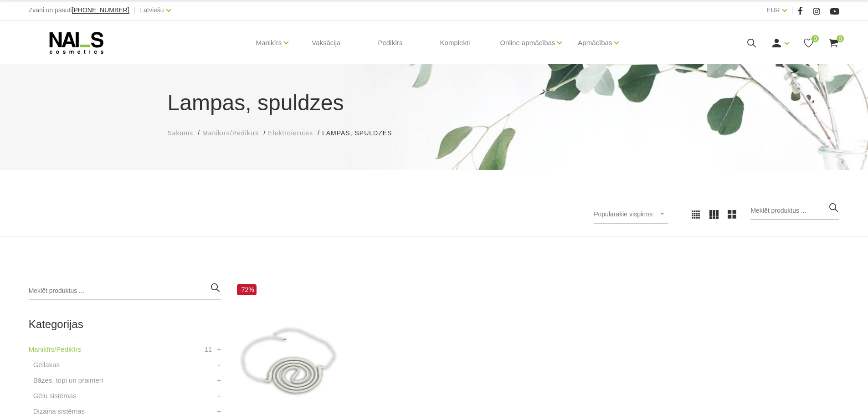 The height and width of the screenshot is (415, 868). What do you see at coordinates (774, 10) in the screenshot?
I see `a: EUR` at bounding box center [774, 10].